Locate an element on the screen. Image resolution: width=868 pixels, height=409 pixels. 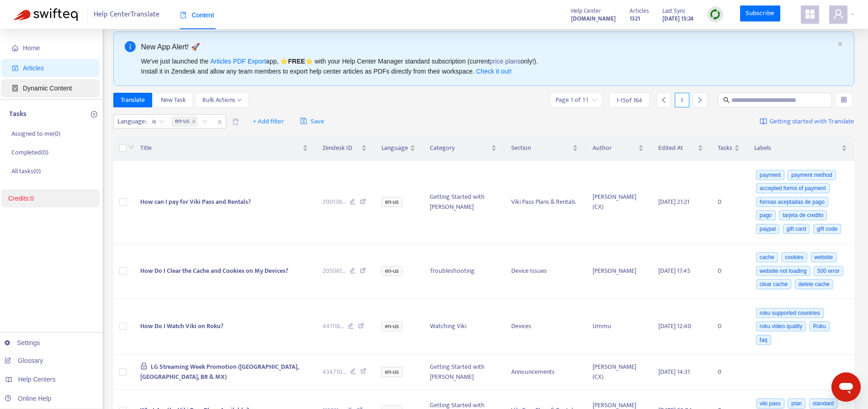
span: Save is located at coordinates (312, 121).